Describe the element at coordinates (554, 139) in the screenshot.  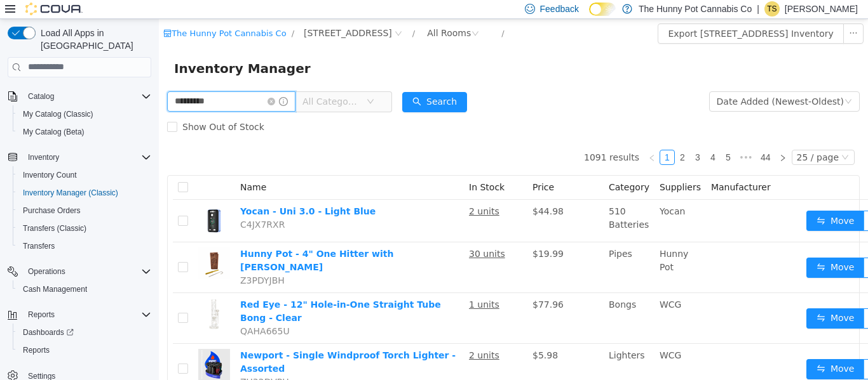
I see `a: 4` at that location.